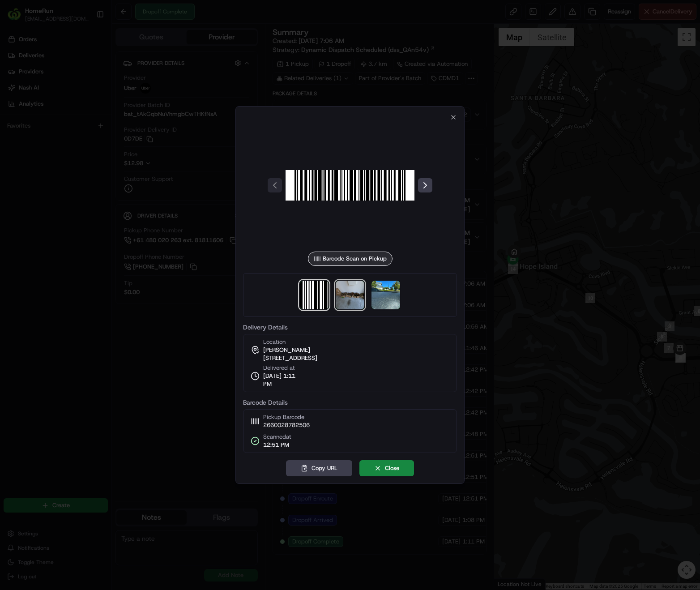 This screenshot has width=700, height=590. I want to click on span: Delivered at, so click(284, 368).